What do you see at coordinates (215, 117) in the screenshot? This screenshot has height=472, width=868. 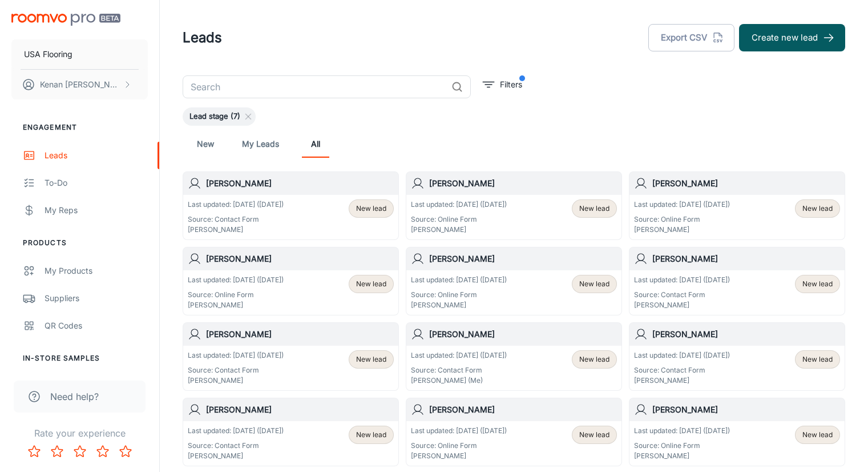 I see `span: Lead stage (7)` at bounding box center [215, 117].